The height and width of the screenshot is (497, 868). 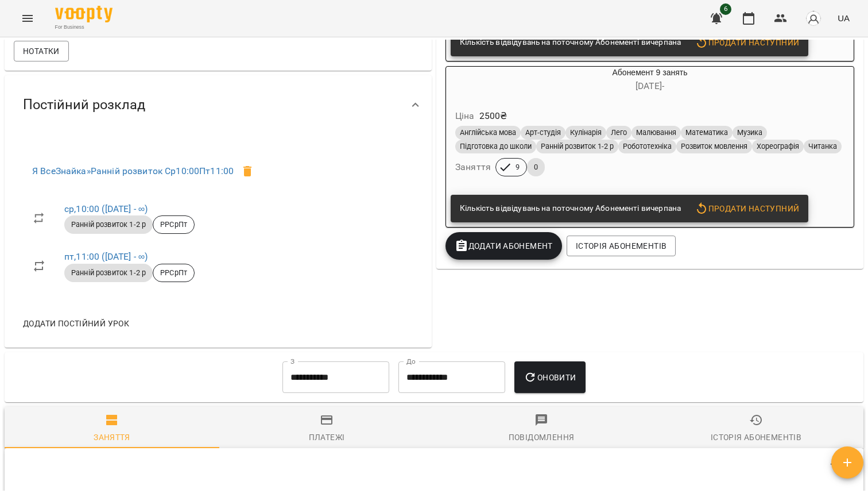 I want to click on span: For Business, so click(x=84, y=27).